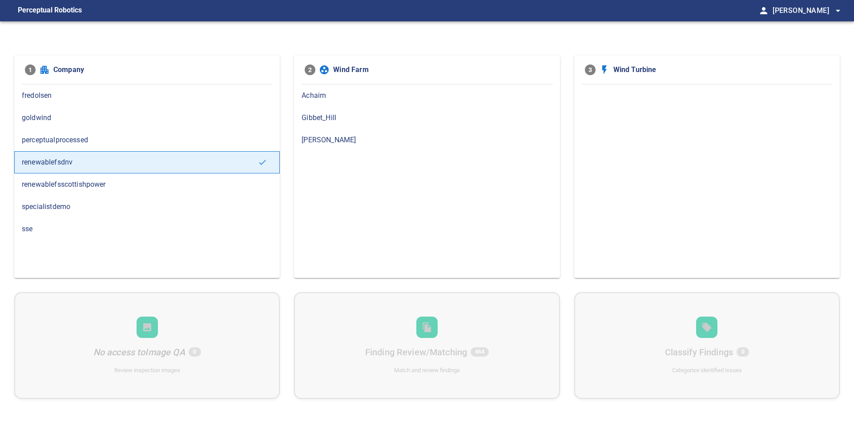 This screenshot has width=854, height=426. I want to click on div: Achairn, so click(426, 96).